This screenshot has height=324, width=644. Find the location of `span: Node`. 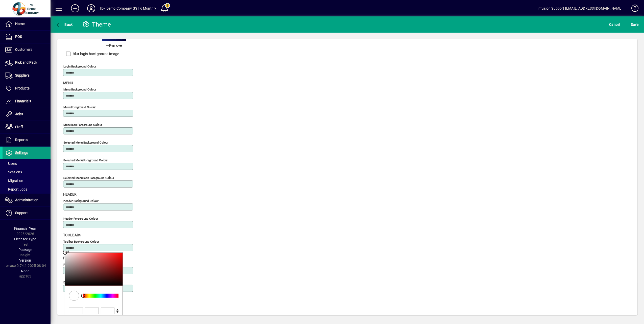

span: Node is located at coordinates (25, 270).